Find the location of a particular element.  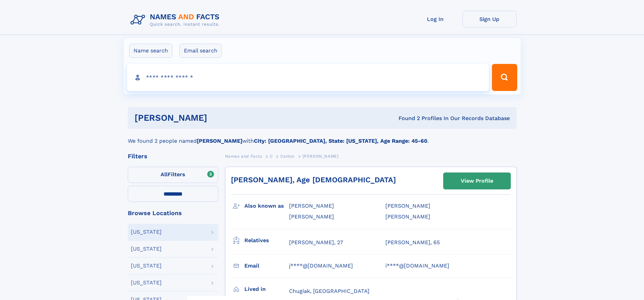

h3: Email is located at coordinates (266, 266).